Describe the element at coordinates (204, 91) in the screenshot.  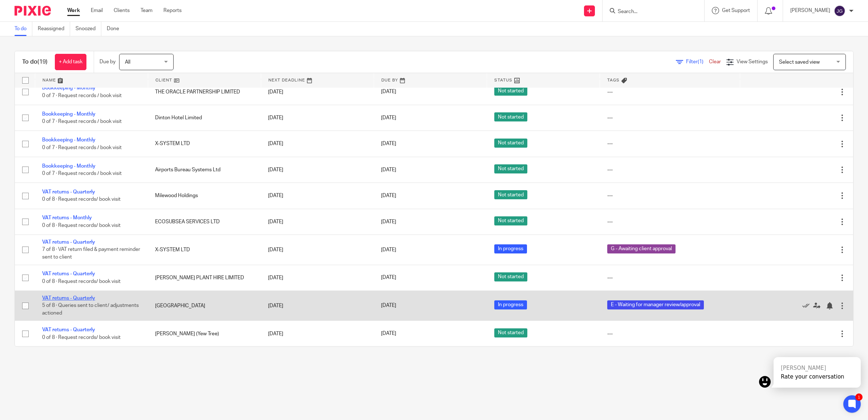
I see `td: THE ORACLE PARTNERSHIP LIMITED` at that location.